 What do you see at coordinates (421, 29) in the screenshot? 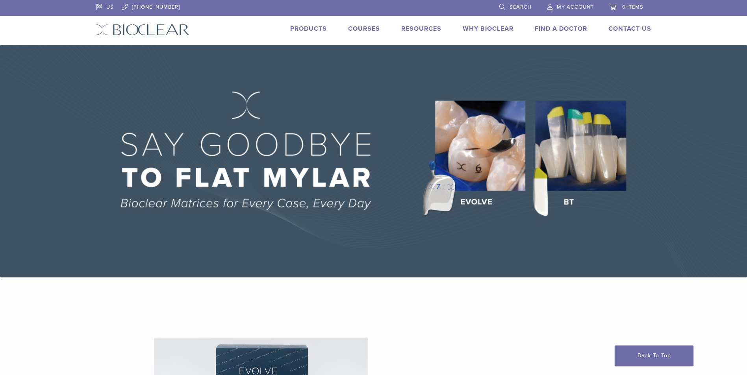
I see `a: Resources` at bounding box center [421, 29].